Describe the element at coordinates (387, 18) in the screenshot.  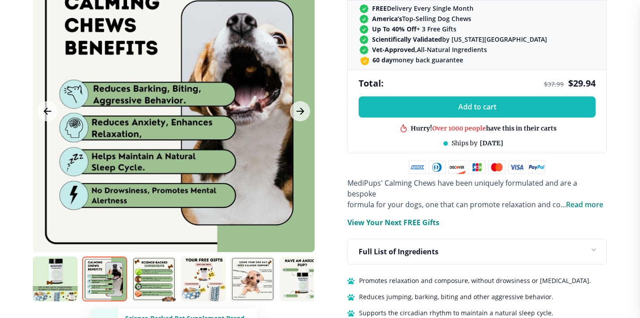
I see `strong: America’s` at that location.